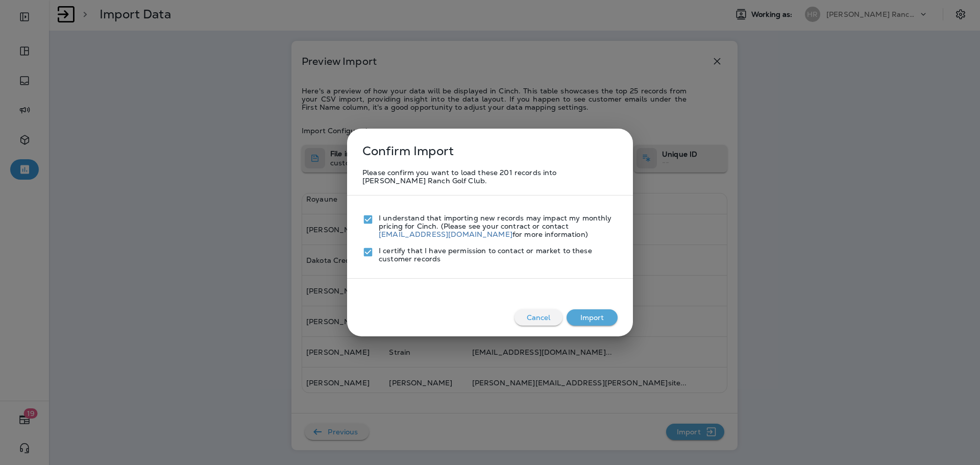  Describe the element at coordinates (592, 318) in the screenshot. I see `button: Import` at that location.